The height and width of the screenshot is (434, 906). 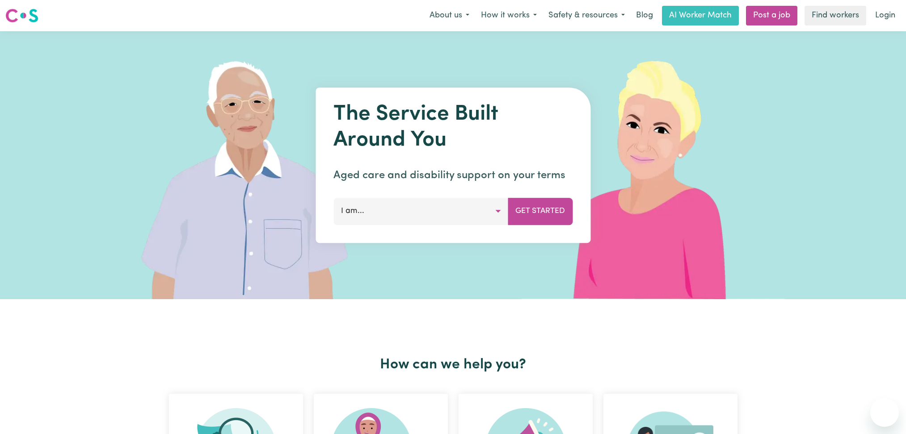 I want to click on a: Find workers, so click(x=835, y=16).